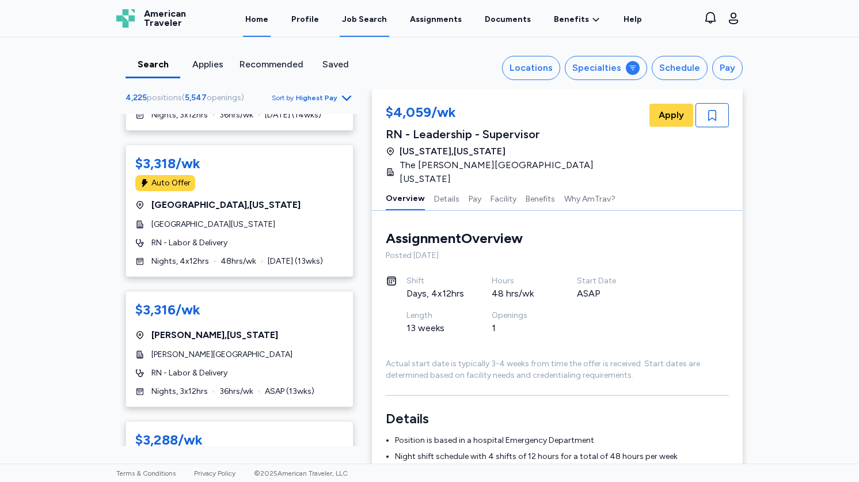  Describe the element at coordinates (531, 68) in the screenshot. I see `div: Locations` at that location.